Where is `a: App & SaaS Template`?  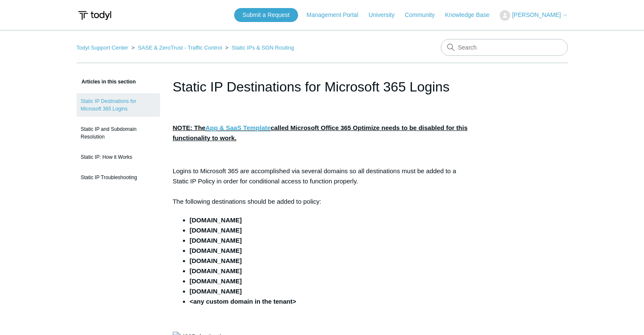
a: App & SaaS Template is located at coordinates (238, 128).